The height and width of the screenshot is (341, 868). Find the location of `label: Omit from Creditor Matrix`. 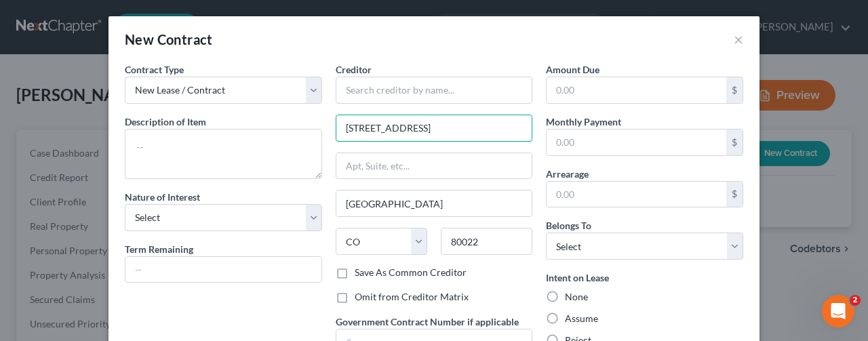

label: Omit from Creditor Matrix is located at coordinates (411, 297).